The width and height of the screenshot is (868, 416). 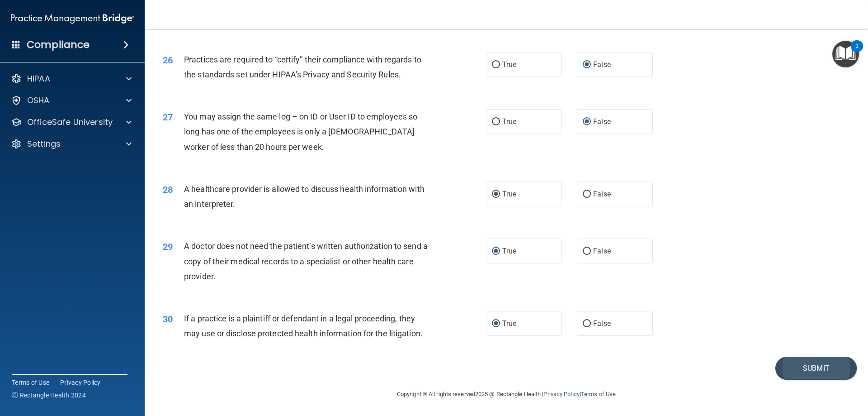 What do you see at coordinates (300, 131) in the screenshot?
I see `span: You may assign the same log – on ID or User ID to employees so long has one of the employees is o...` at bounding box center [300, 131].